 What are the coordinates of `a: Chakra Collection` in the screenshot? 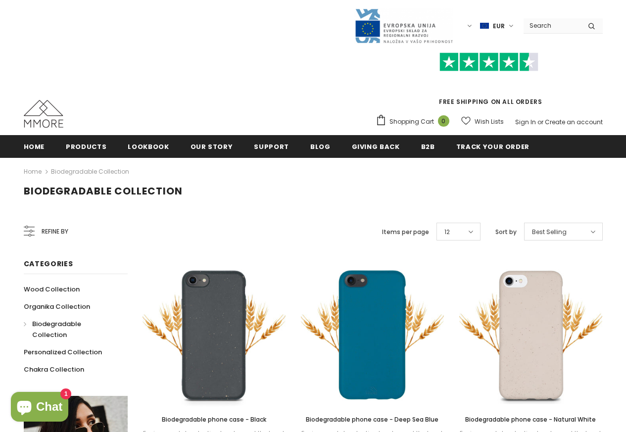 It's located at (54, 369).